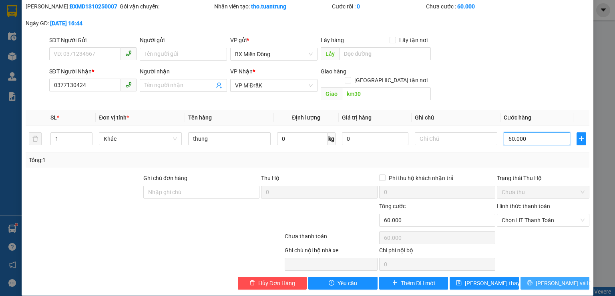  Describe the element at coordinates (330, 54) in the screenshot. I see `span: Lấy` at that location.